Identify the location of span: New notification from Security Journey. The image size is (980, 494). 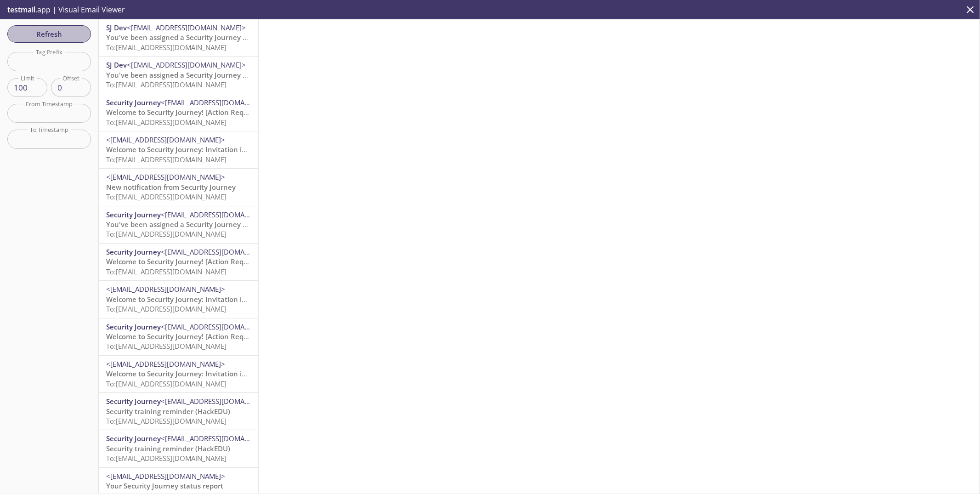
(171, 187).